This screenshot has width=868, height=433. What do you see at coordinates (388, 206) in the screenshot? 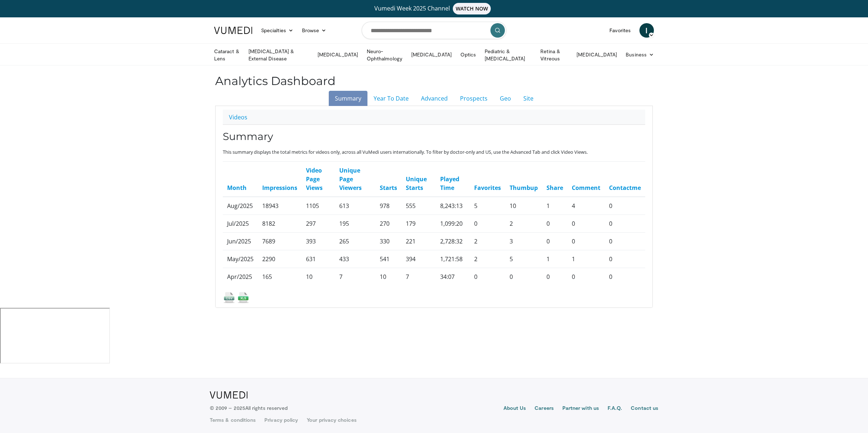
I see `td: 978` at bounding box center [388, 206].